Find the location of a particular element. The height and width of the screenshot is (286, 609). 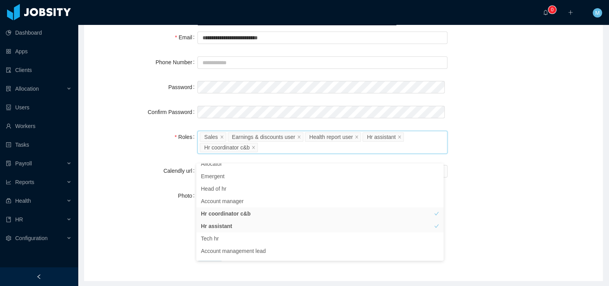

sup: 0 is located at coordinates (552, 10).